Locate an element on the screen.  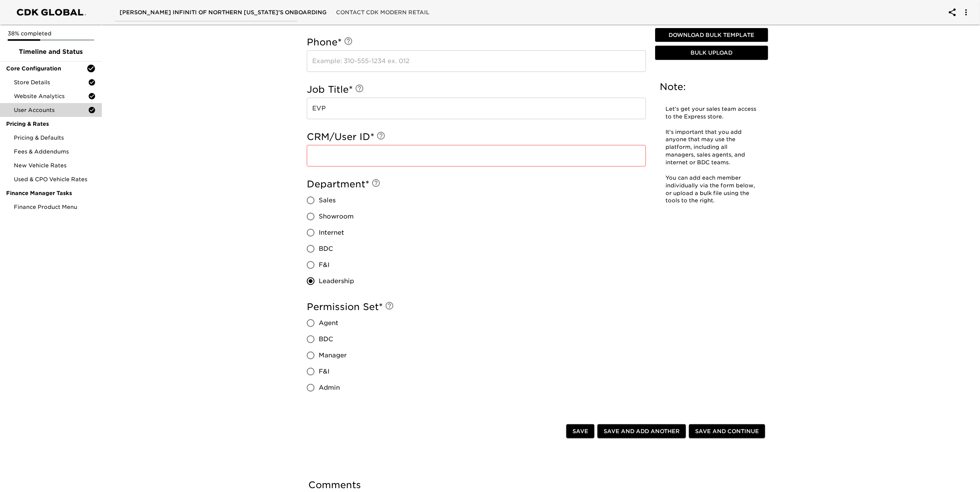
span: Manager is located at coordinates (333, 356).